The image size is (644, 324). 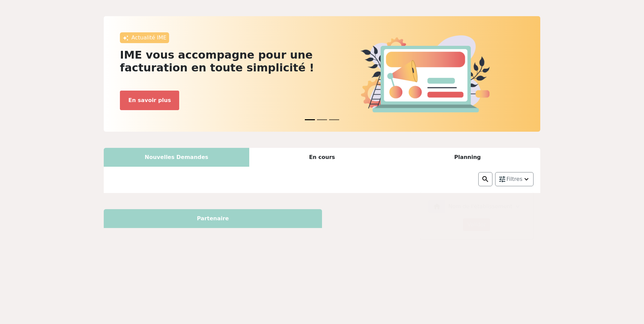 I want to click on button: News 1, so click(x=322, y=120).